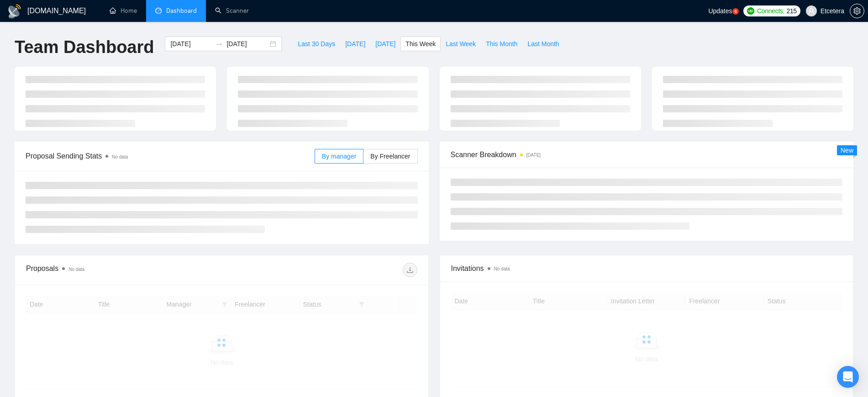 This screenshot has width=868, height=397. Describe the element at coordinates (14, 12) in the screenshot. I see `img: logo` at that location.